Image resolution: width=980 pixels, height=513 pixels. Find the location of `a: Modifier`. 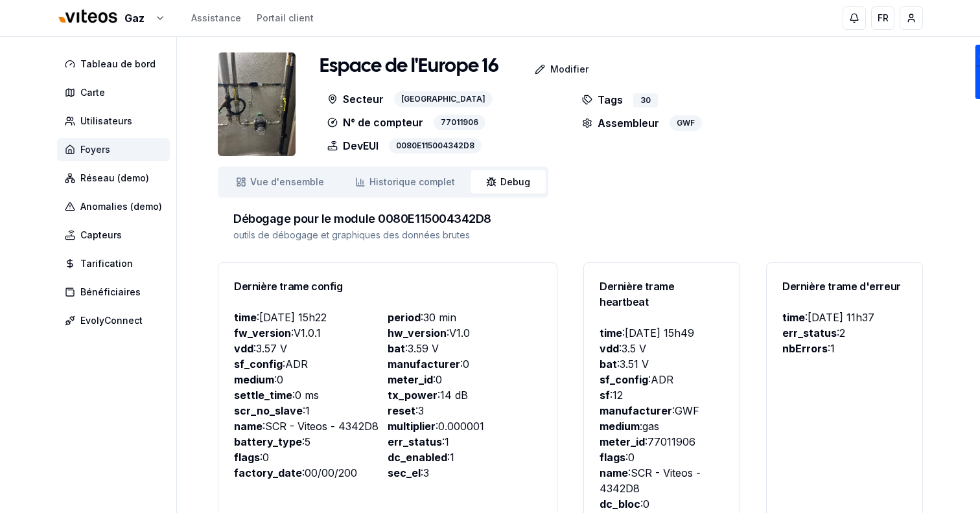

a: Modifier is located at coordinates (548, 70).